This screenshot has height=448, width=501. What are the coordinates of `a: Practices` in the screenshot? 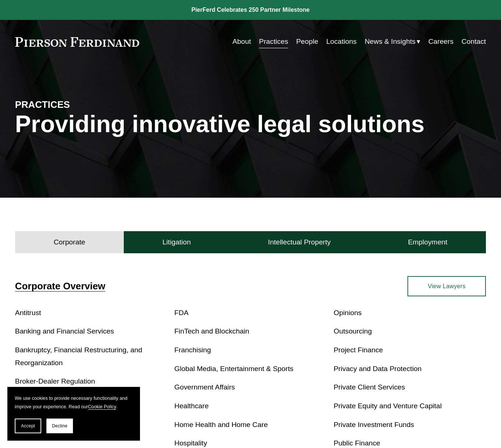 It's located at (273, 42).